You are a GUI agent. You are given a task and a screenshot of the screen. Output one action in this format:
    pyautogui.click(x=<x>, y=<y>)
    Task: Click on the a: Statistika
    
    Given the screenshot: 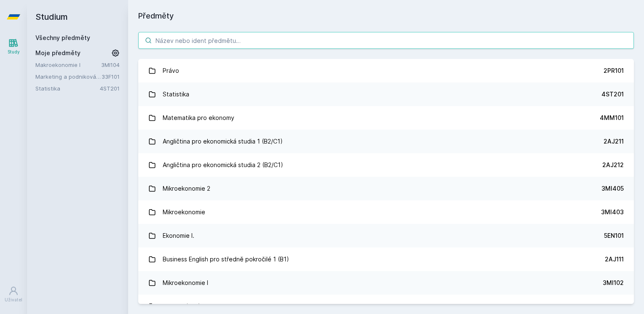 What is the action you would take?
    pyautogui.click(x=67, y=89)
    